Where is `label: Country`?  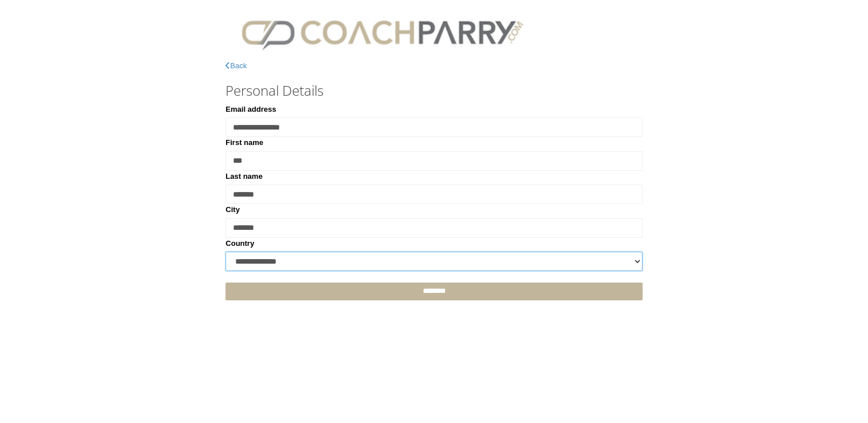 label: Country is located at coordinates (240, 244).